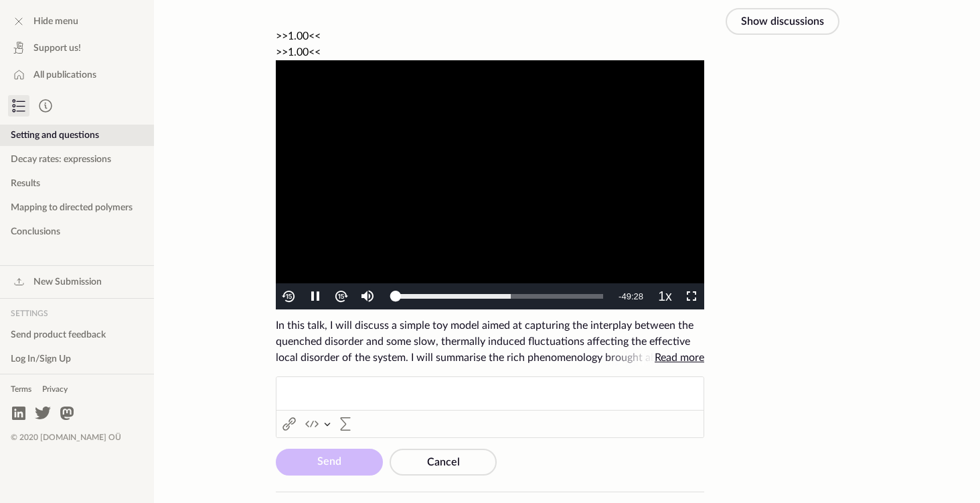 This screenshot has height=503, width=980. I want to click on span: All publications, so click(65, 75).